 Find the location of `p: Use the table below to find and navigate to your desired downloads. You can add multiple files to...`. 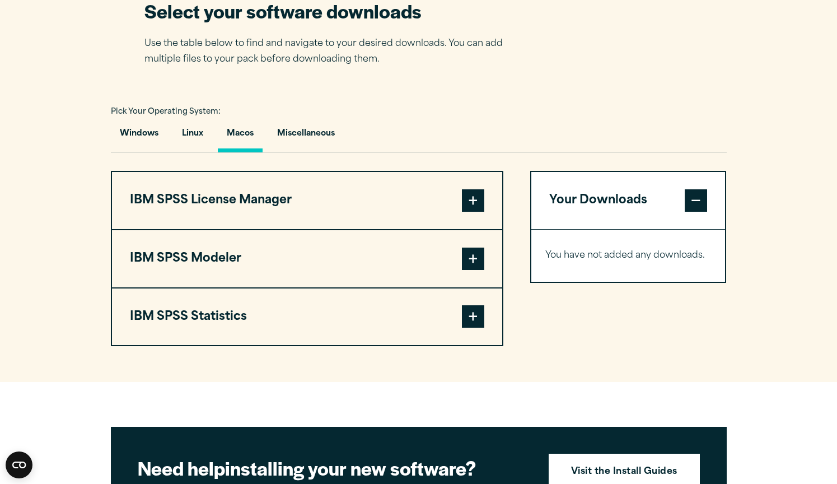

p: Use the table below to find and navigate to your desired downloads. You can add multiple files to... is located at coordinates (332, 52).